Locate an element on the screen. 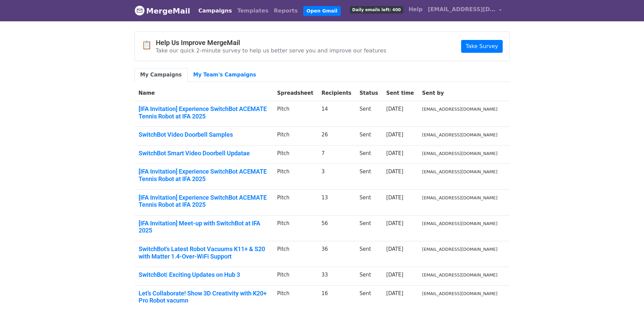  td: 33 is located at coordinates (337, 276).